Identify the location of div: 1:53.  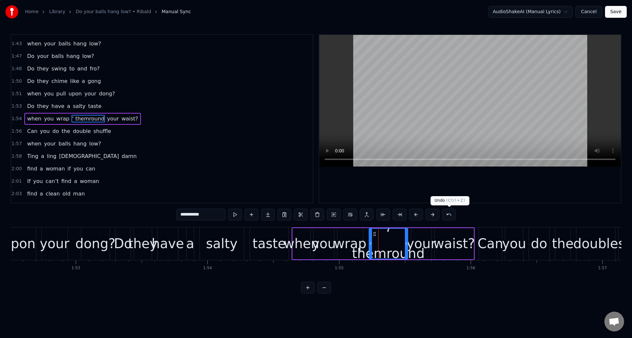
(76, 268).